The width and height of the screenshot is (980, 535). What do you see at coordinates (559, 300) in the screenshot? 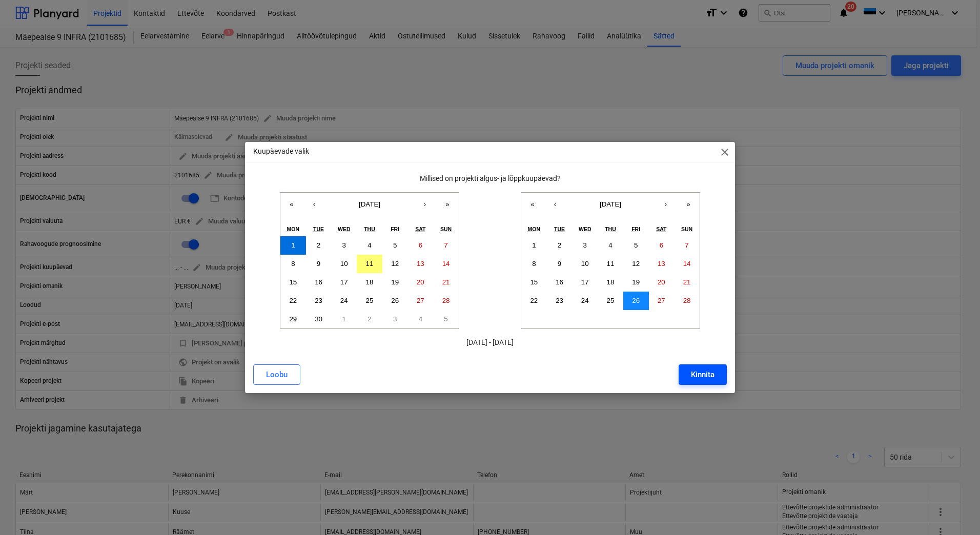
I see `button: February 23, 2027` at bounding box center [559, 300].